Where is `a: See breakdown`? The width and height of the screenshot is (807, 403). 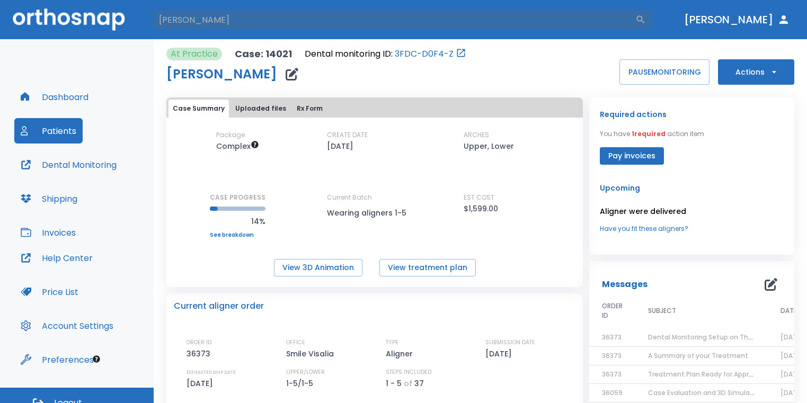
a: See breakdown is located at coordinates (237, 235).